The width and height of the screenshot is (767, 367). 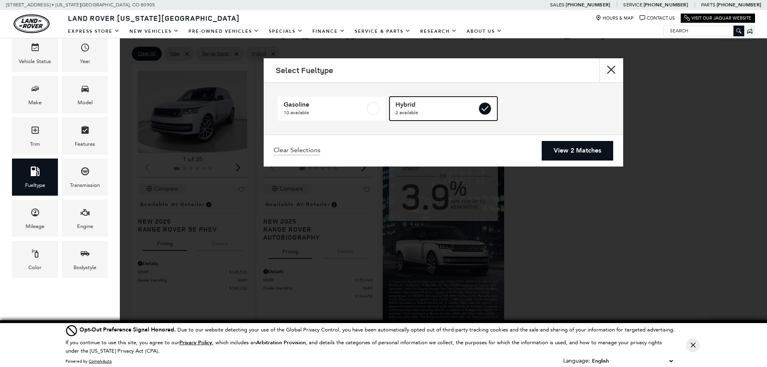 I want to click on span: Vehicle, so click(x=35, y=49).